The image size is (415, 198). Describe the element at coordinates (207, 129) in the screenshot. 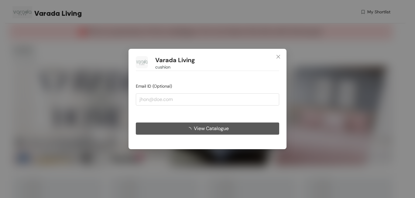

I see `button: View Catalogue` at that location.